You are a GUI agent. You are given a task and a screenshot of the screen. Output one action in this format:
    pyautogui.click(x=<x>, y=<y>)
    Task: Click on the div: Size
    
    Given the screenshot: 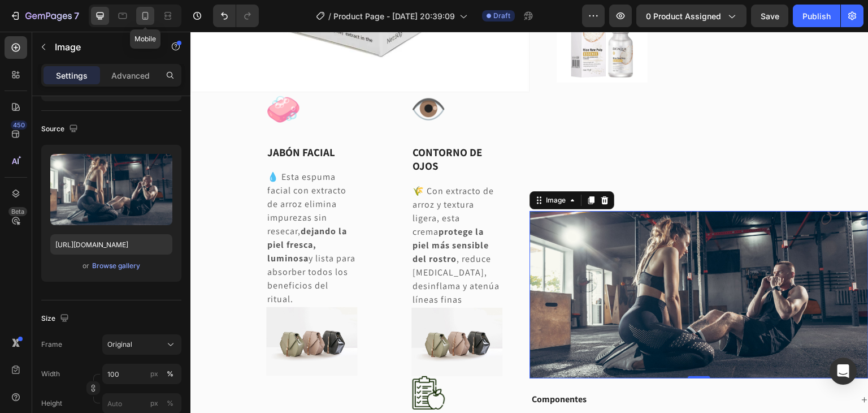 What is the action you would take?
    pyautogui.click(x=56, y=318)
    